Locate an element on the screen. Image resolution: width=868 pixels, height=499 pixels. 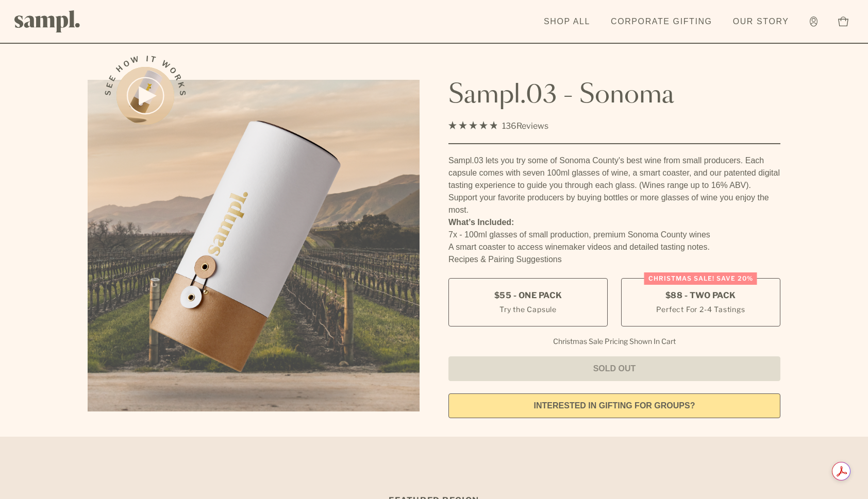
a: Our Story is located at coordinates (761, 22).